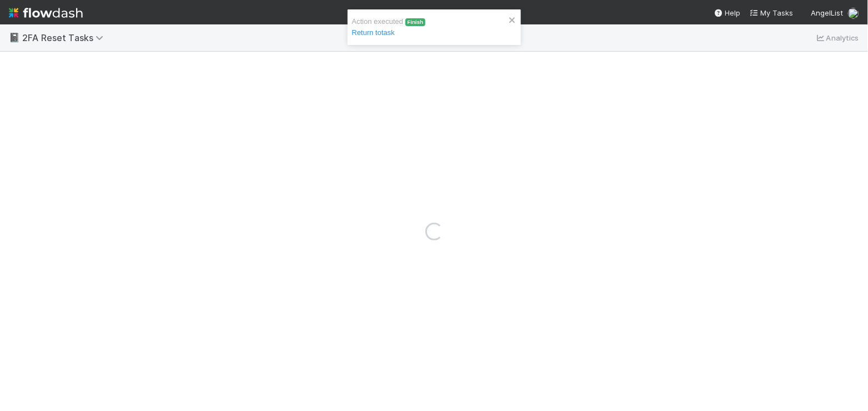 The image size is (868, 411). Describe the element at coordinates (837, 38) in the screenshot. I see `a: Analytics` at that location.